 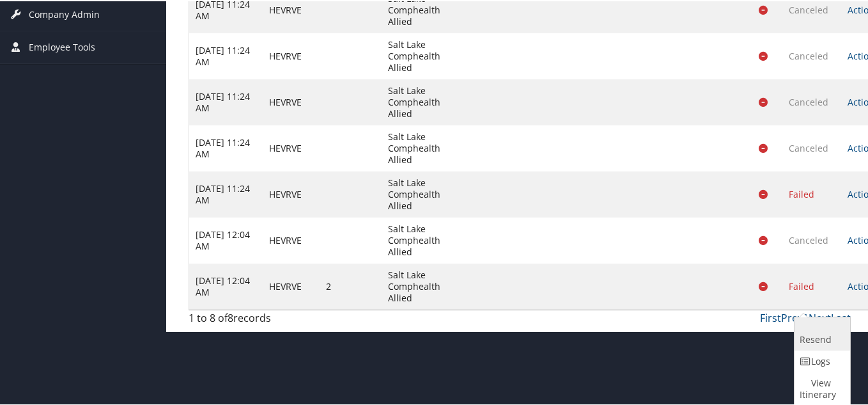 What do you see at coordinates (821, 333) in the screenshot?
I see `a: Resend` at bounding box center [821, 333].